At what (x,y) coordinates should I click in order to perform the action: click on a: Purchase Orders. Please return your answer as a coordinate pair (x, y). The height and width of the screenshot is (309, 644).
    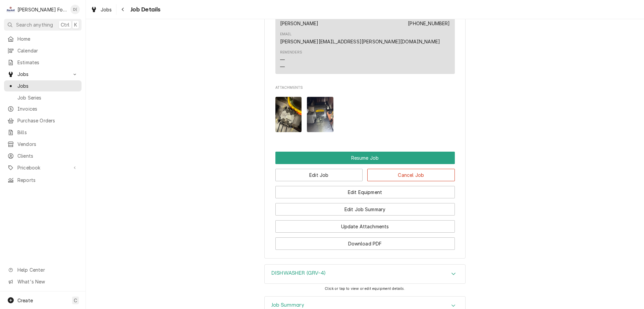
    Looking at the image, I should click on (43, 120).